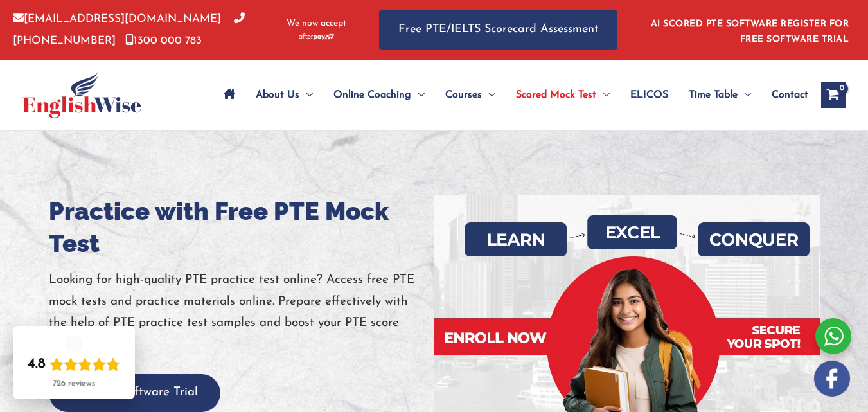 Image resolution: width=868 pixels, height=412 pixels. Describe the element at coordinates (470, 95) in the screenshot. I see `a: CoursesMenu Toggle` at that location.